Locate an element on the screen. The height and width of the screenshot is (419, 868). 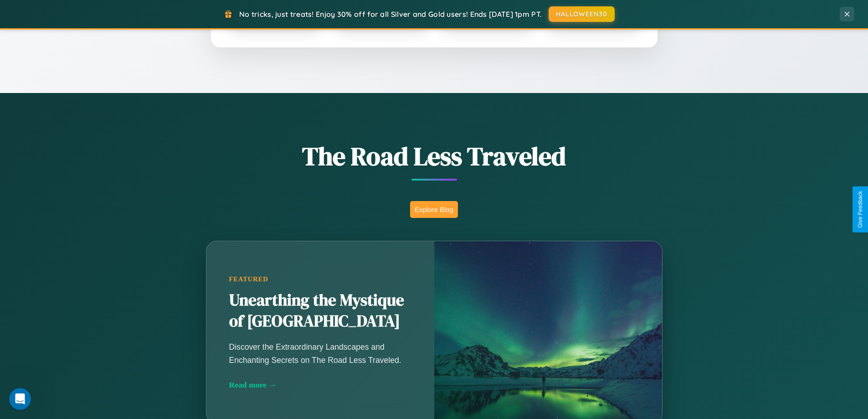
div: Featured is located at coordinates (320, 279).